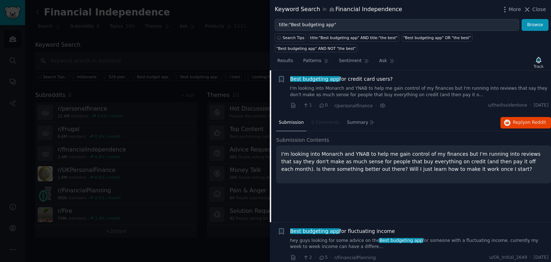 This screenshot has width=551, height=262. I want to click on span: 5, so click(323, 257).